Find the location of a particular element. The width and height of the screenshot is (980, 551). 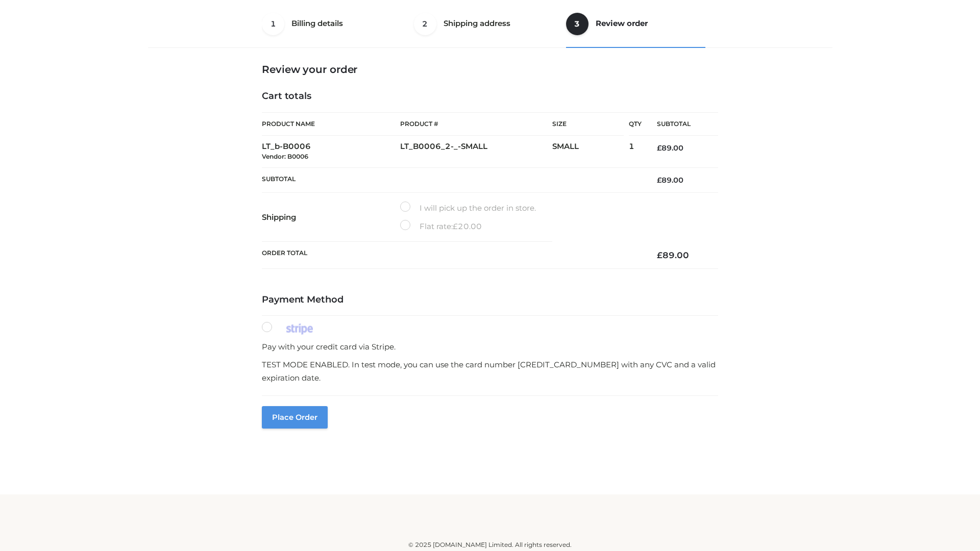

bdi: 20.00 is located at coordinates (467, 226).